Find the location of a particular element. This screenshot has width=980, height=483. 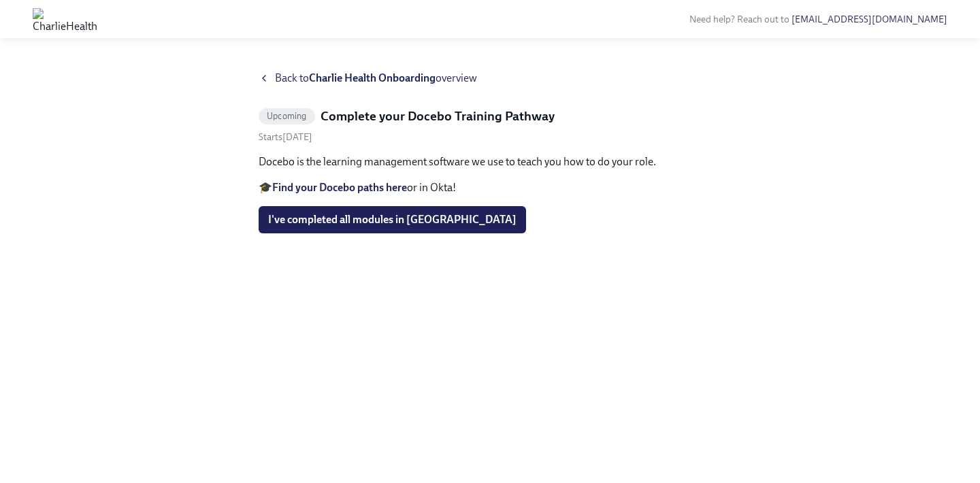

span: Upcoming is located at coordinates (287, 116).